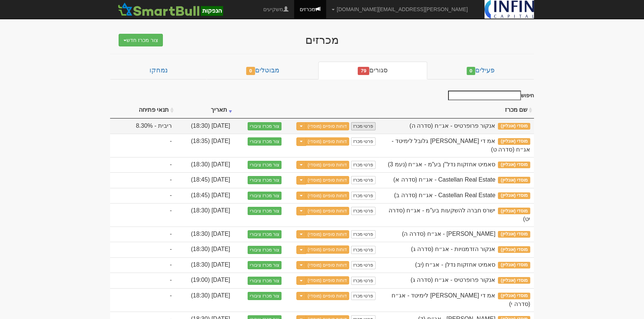  What do you see at coordinates (143, 126) in the screenshot?
I see `td: ריבית - 8.30%` at bounding box center [143, 126].